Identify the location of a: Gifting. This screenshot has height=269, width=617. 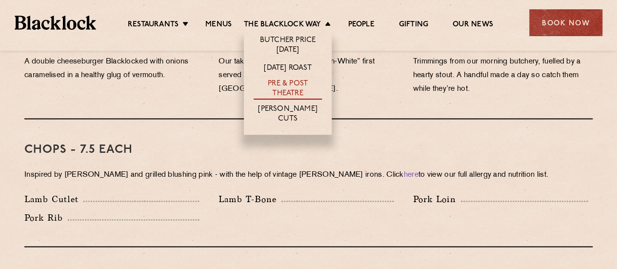
(413, 25).